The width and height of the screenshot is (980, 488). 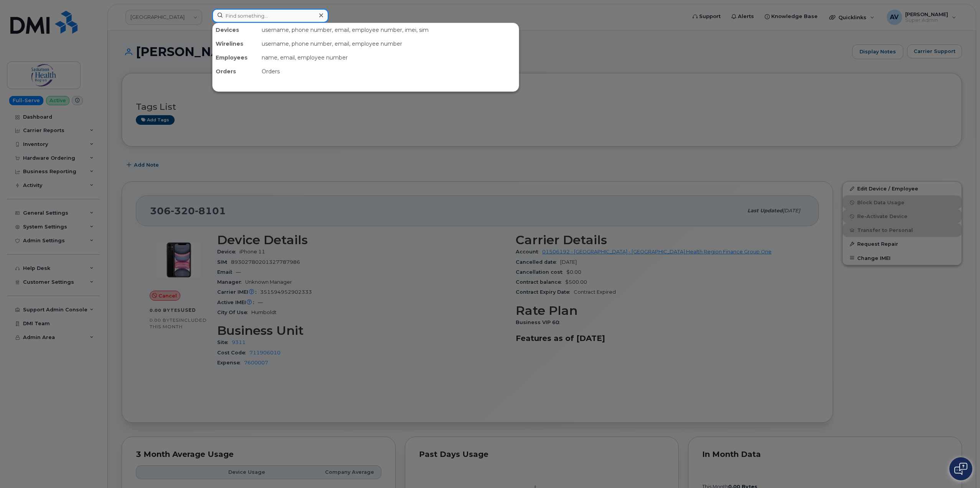 What do you see at coordinates (961, 469) in the screenshot?
I see `img: Open chat` at bounding box center [961, 469].